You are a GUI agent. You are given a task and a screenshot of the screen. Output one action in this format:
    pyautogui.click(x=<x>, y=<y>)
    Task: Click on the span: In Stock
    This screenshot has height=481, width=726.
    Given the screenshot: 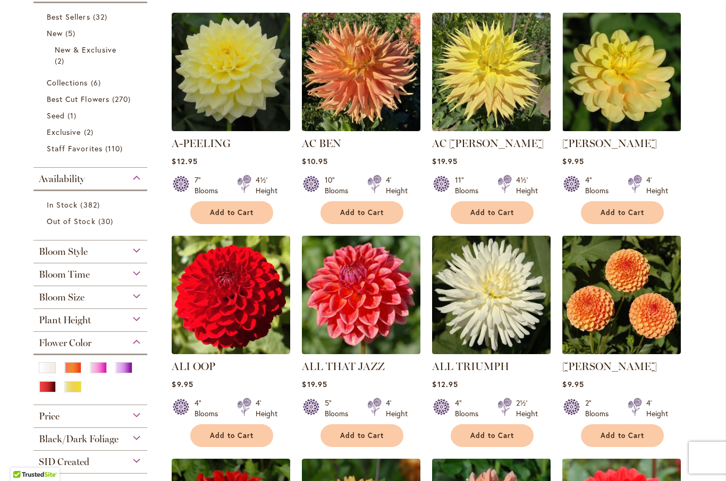 What is the action you would take?
    pyautogui.click(x=62, y=205)
    